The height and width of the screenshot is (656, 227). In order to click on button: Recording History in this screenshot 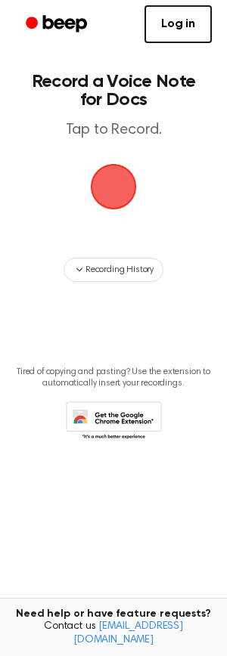, I will do `click(113, 270)`.